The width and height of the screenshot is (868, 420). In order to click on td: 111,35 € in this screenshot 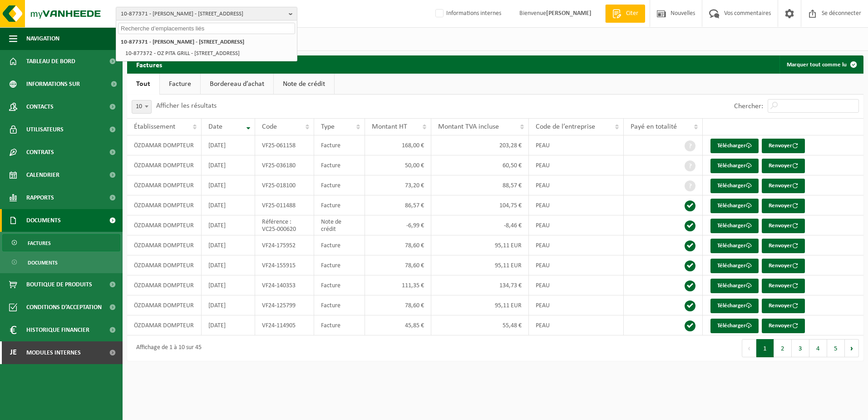, I will do `click(398, 285)`.